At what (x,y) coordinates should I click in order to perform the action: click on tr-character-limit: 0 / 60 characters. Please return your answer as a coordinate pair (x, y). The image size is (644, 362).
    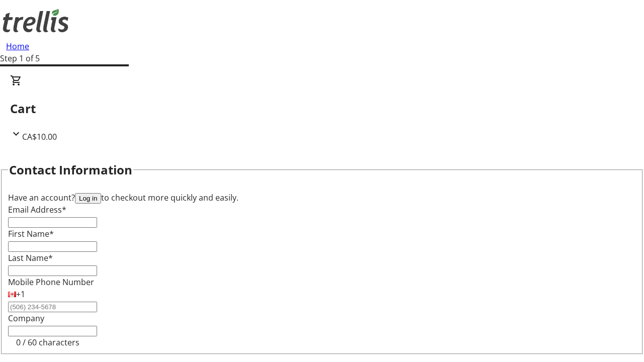
    Looking at the image, I should click on (48, 342).